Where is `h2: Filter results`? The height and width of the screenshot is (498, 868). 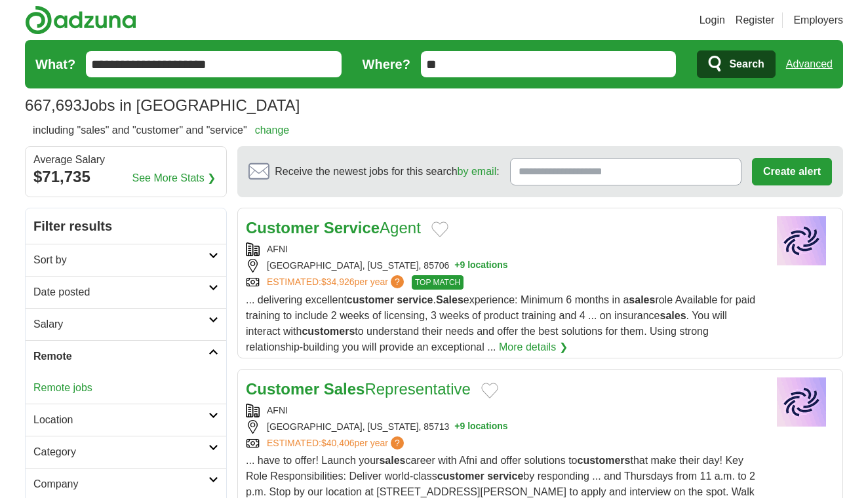
h2: Filter results is located at coordinates (126, 226).